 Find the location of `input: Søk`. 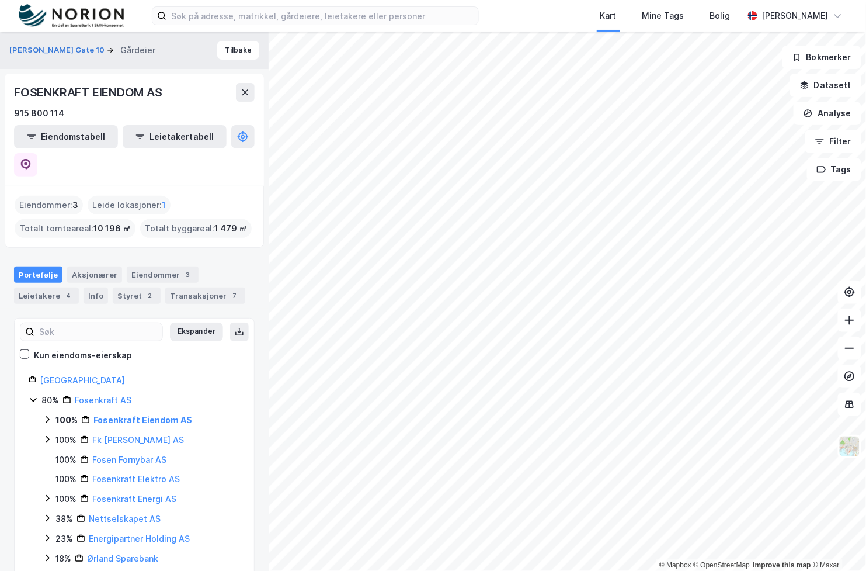

input: Søk is located at coordinates (98, 332).